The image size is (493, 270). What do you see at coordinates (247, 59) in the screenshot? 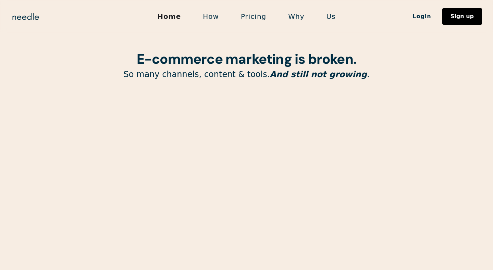
I see `strong: E-commerce marketing is broken.` at bounding box center [247, 59].